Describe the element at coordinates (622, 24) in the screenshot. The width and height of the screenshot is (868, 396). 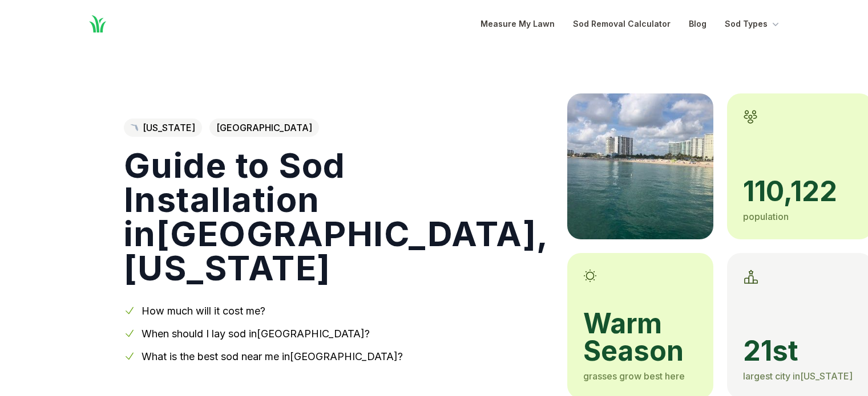
I see `a: Sod Removal Calculator` at that location.